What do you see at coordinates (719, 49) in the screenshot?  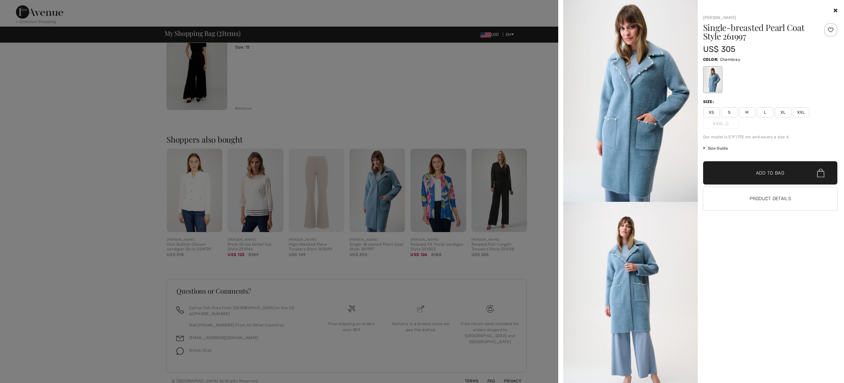 I see `span: US$ 305` at bounding box center [719, 49].